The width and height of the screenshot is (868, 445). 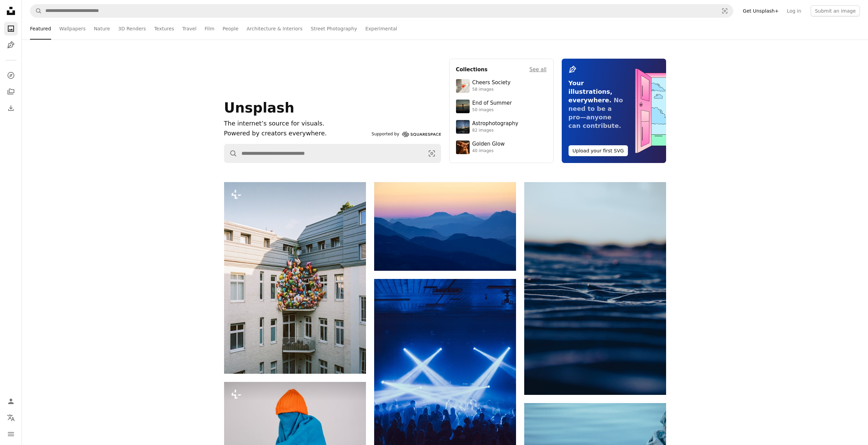 What do you see at coordinates (406, 135) in the screenshot?
I see `a: Supported by` at bounding box center [406, 135].